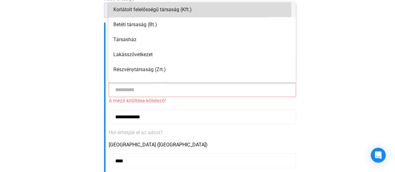 The height and width of the screenshot is (172, 395). Describe the element at coordinates (125, 39) in the screenshot. I see `font: Társasház` at that location.